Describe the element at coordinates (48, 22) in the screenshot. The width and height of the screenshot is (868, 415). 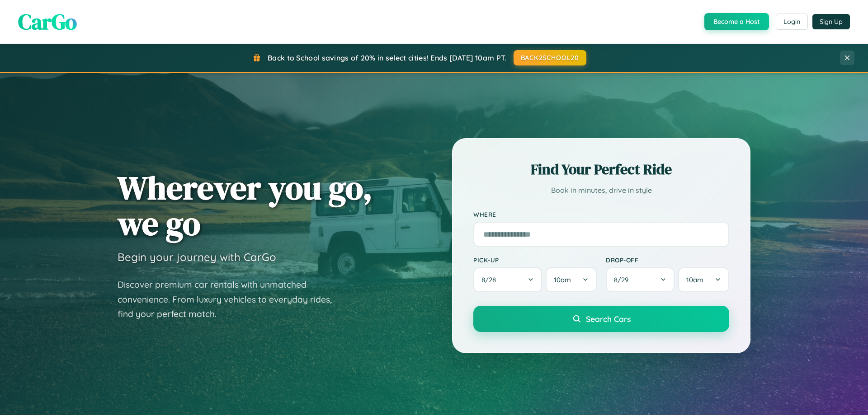
I see `span: CarGo` at that location.